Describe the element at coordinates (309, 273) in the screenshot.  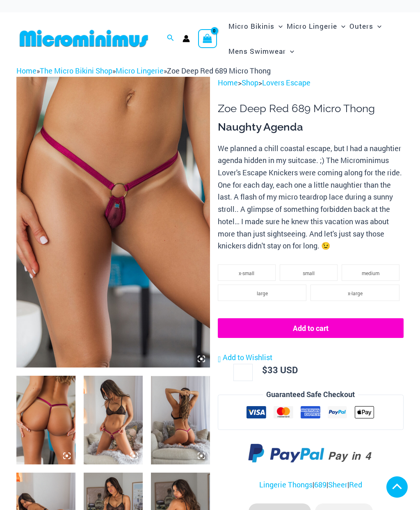
I see `span: small` at that location.